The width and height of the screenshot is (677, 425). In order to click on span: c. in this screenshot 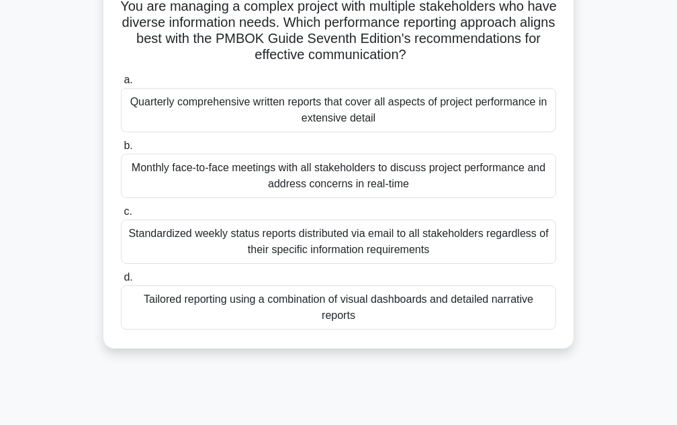, I will do `click(128, 211)`.